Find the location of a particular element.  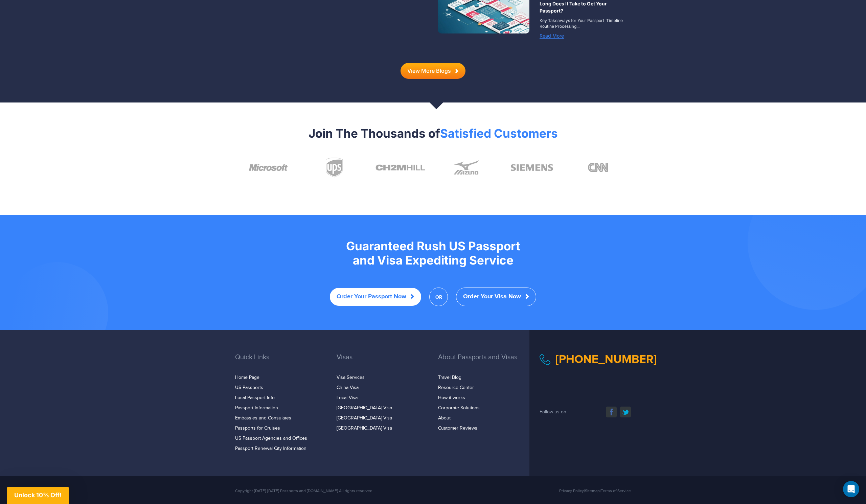

div: Open Intercom Messenger is located at coordinates (851, 489).